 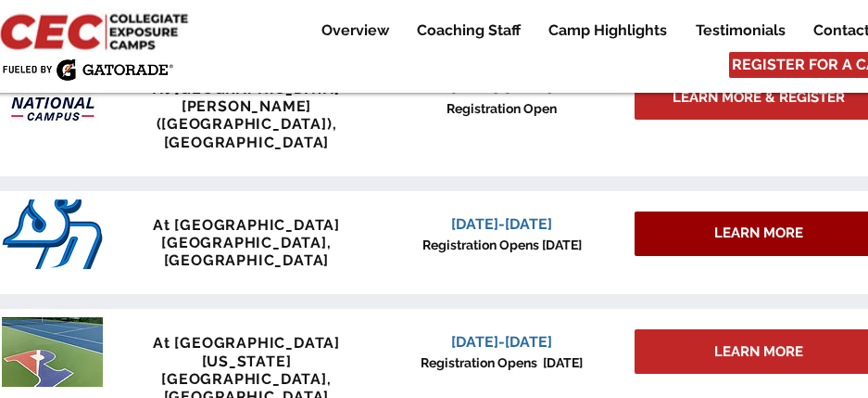 What do you see at coordinates (52, 351) in the screenshot?
I see `img: penn tennis courts with logo.jpeg` at bounding box center [52, 351].